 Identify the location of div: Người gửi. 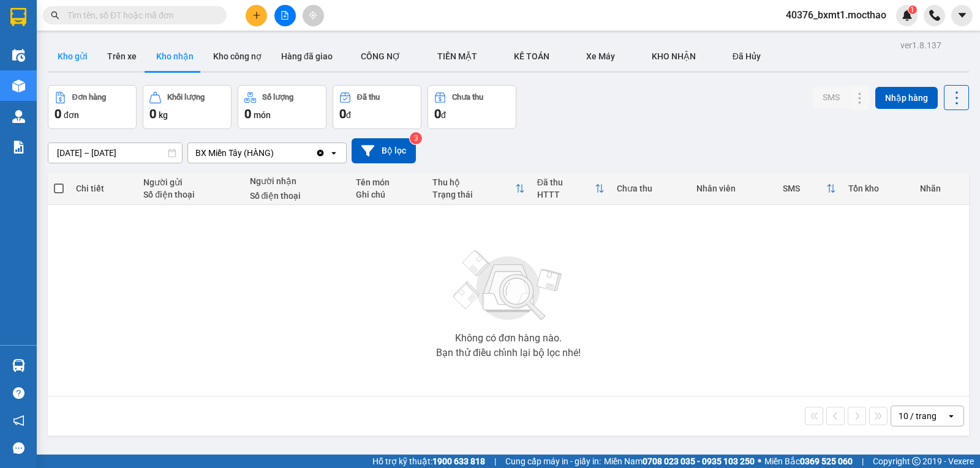
(190, 182).